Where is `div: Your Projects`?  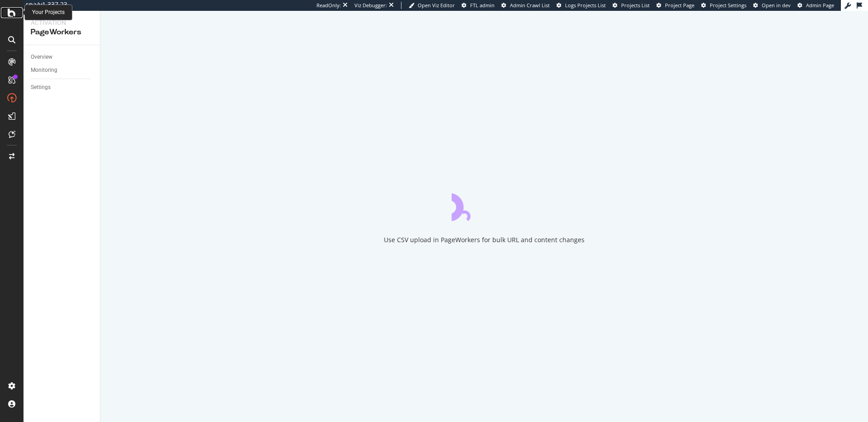
div: Your Projects is located at coordinates (48, 12).